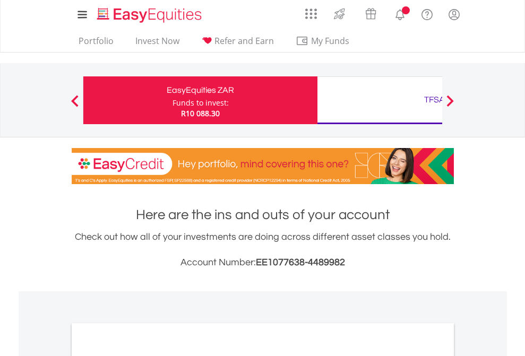 The width and height of the screenshot is (525, 356). I want to click on button: Previous, so click(75, 106).